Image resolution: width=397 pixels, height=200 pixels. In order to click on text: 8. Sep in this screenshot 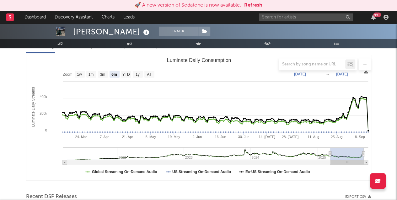, I will do `click(359, 137)`.